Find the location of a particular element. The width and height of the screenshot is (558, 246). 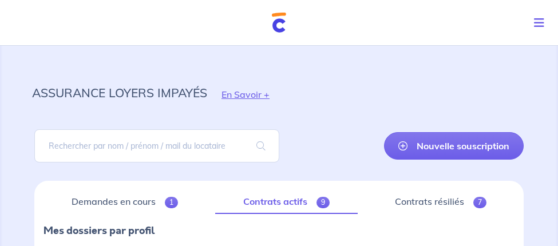

p: Mes dossiers par profil is located at coordinates (279, 231).